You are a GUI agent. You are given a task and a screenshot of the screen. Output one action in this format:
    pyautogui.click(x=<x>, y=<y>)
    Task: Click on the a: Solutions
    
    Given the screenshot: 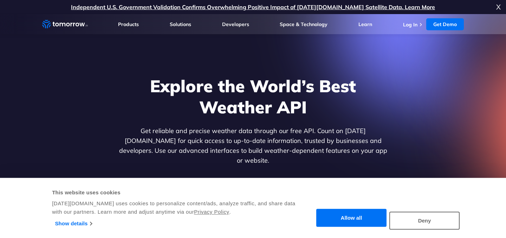 What is the action you would take?
    pyautogui.click(x=180, y=24)
    